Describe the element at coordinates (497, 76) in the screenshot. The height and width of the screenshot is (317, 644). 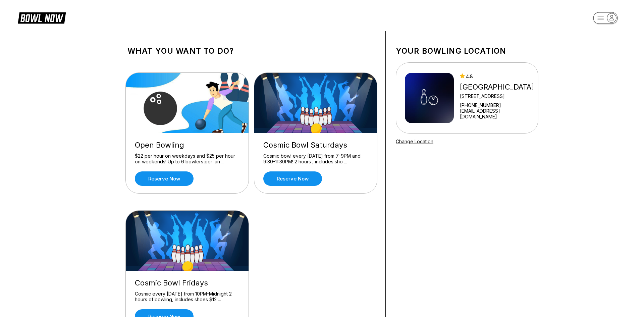
I see `div: 4.8` at that location.